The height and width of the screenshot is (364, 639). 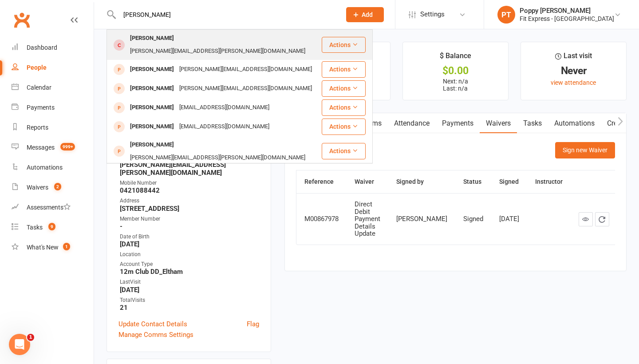 What do you see at coordinates (52, 147) in the screenshot?
I see `a: Messages 999+` at bounding box center [52, 147].